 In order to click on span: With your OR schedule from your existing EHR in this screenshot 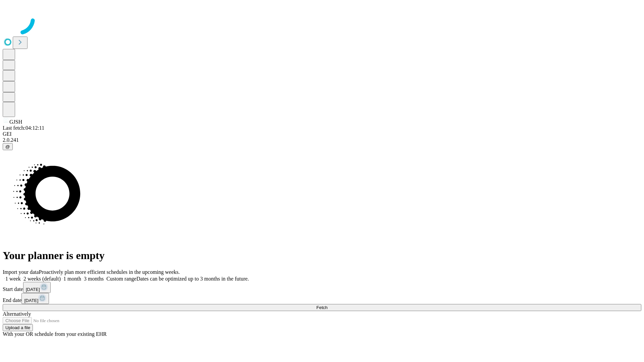, I will do `click(54, 334)`.